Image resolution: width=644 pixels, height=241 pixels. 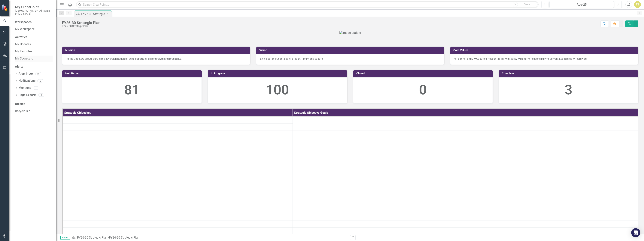 What do you see at coordinates (351, 50) in the screenshot?
I see `h3: Vision` at bounding box center [351, 50].